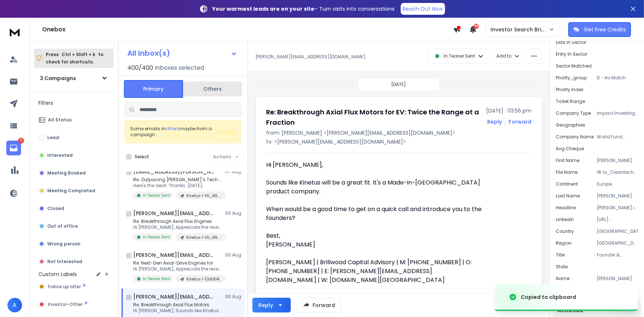  What do you see at coordinates (177, 263) in the screenshot?
I see `p: Re: Next-Gen Axial-Drive Engines for` at bounding box center [177, 263].